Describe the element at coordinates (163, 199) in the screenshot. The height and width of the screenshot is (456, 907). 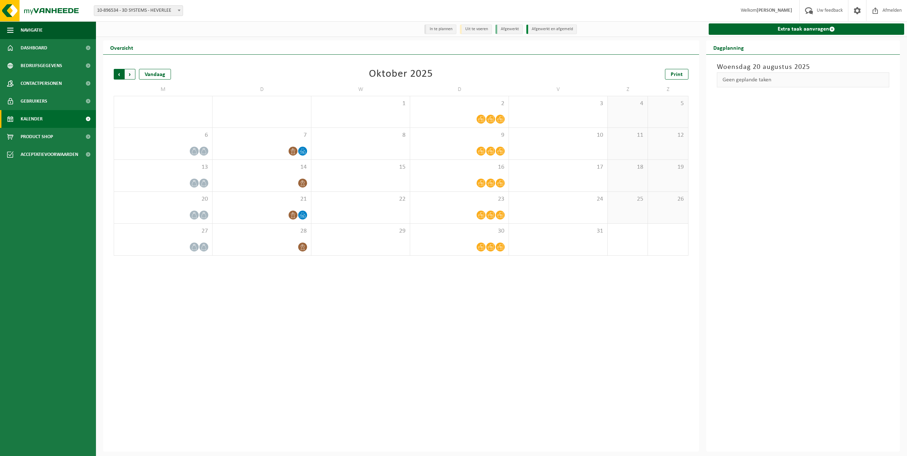
I see `span: 20` at that location.